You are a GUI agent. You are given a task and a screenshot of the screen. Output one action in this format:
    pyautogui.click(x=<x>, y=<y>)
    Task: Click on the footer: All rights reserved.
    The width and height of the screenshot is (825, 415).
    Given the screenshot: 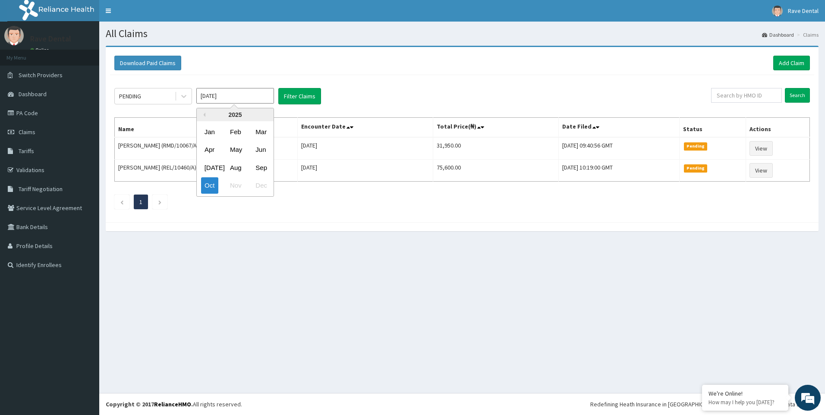 What is the action you would take?
    pyautogui.click(x=462, y=404)
    